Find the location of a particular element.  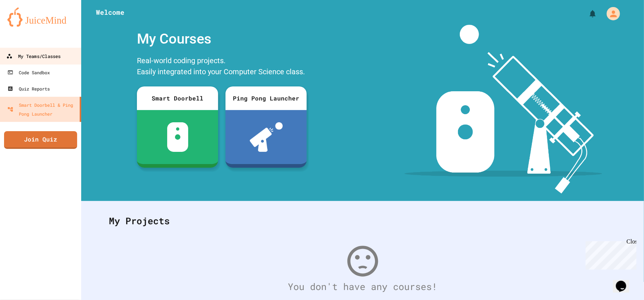

div: Quiz Reports is located at coordinates (29, 89).